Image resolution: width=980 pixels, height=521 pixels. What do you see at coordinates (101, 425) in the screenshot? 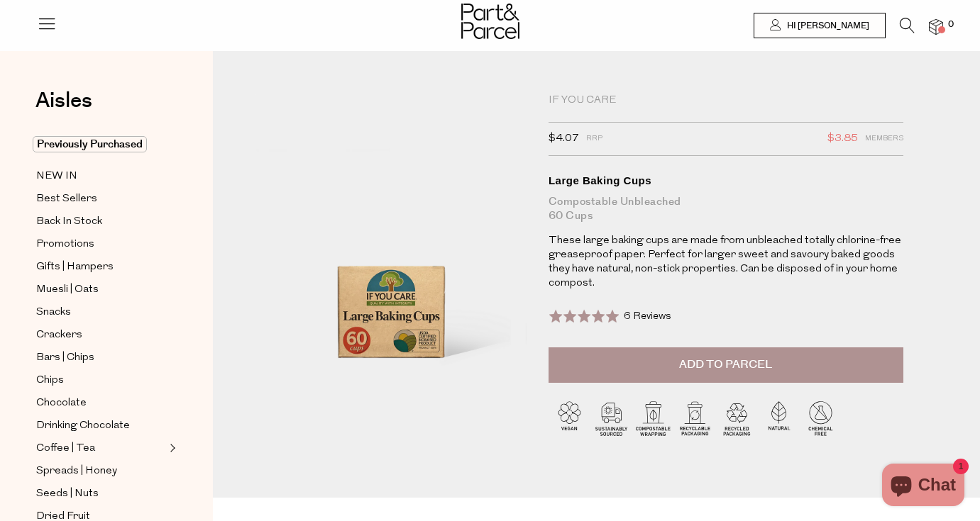
I see `a: Drinking Chocolate` at bounding box center [101, 425].